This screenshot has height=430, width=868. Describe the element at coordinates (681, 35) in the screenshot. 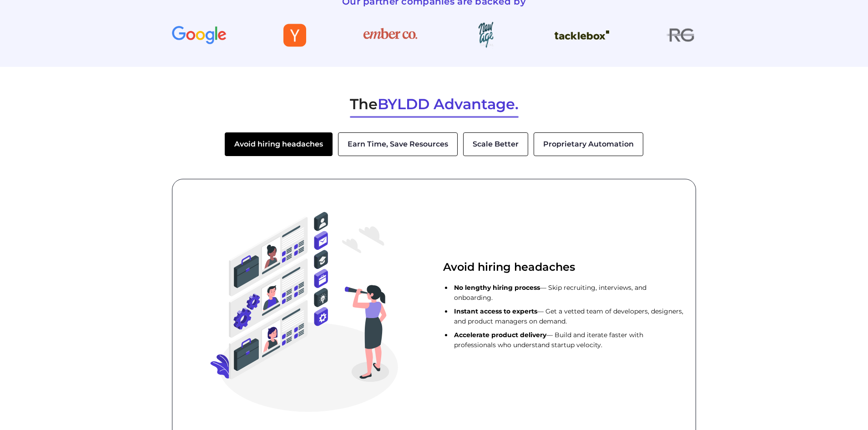

I see `img: RG` at that location.